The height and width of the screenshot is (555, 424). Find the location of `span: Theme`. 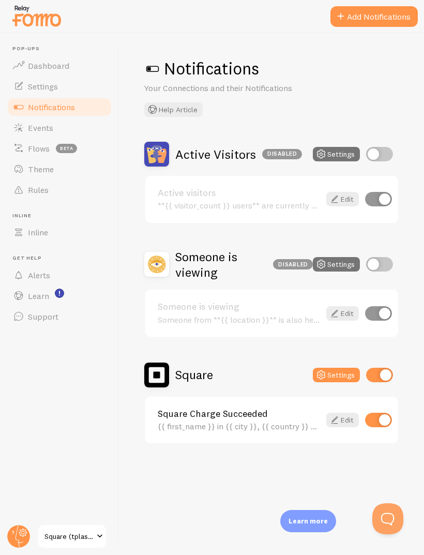

span: Theme is located at coordinates (41, 169).